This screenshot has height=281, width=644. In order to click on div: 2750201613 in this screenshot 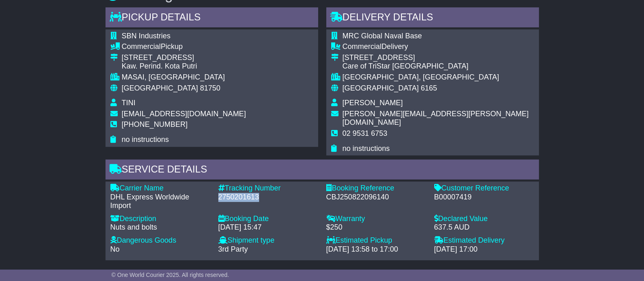, I will do `click(268, 197)`.